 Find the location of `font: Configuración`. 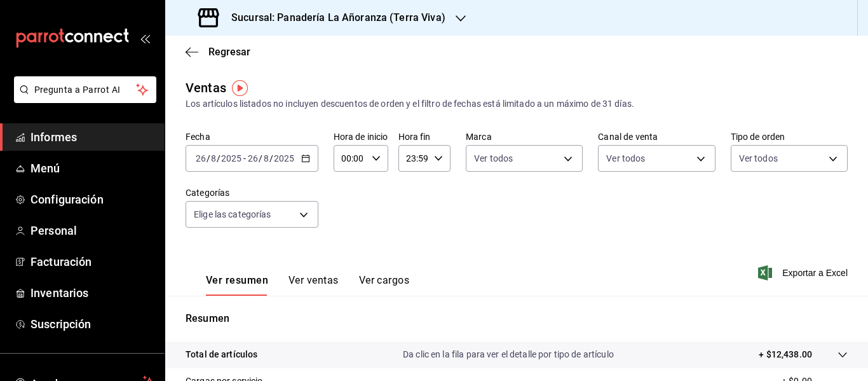

font: Configuración is located at coordinates (67, 199).